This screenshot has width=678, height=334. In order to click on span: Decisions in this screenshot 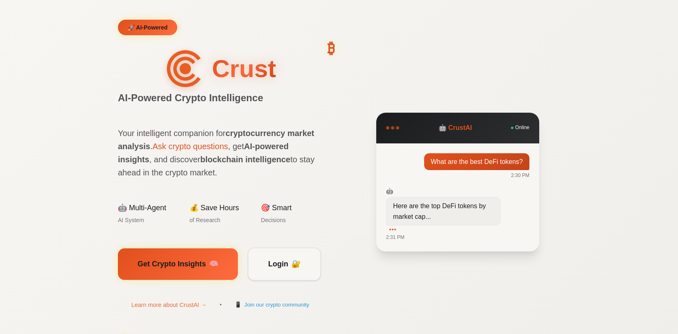, I will do `click(273, 220)`.